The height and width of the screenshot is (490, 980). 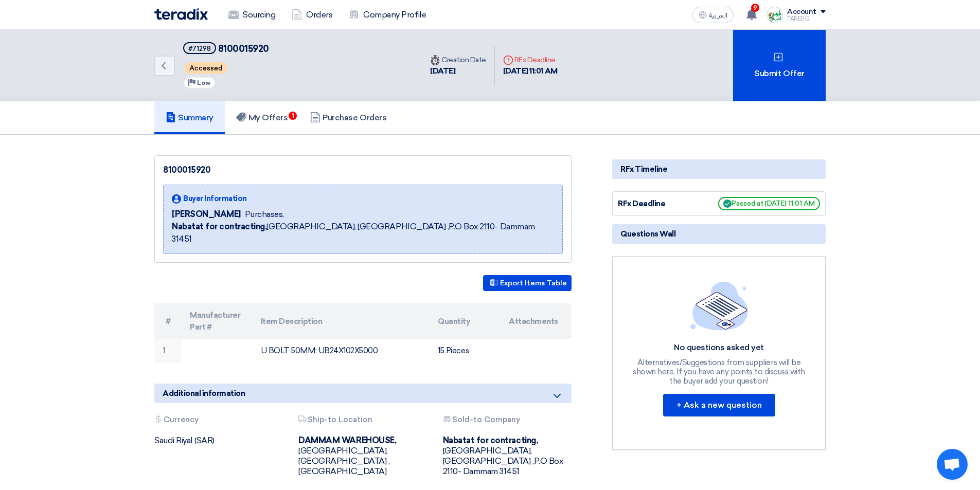 I want to click on th: Manufacturer Part #, so click(x=217, y=321).